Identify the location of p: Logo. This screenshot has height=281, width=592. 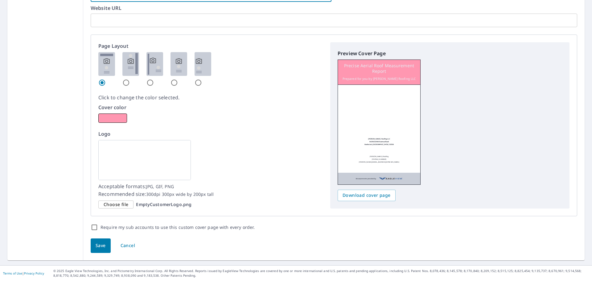
(211, 134).